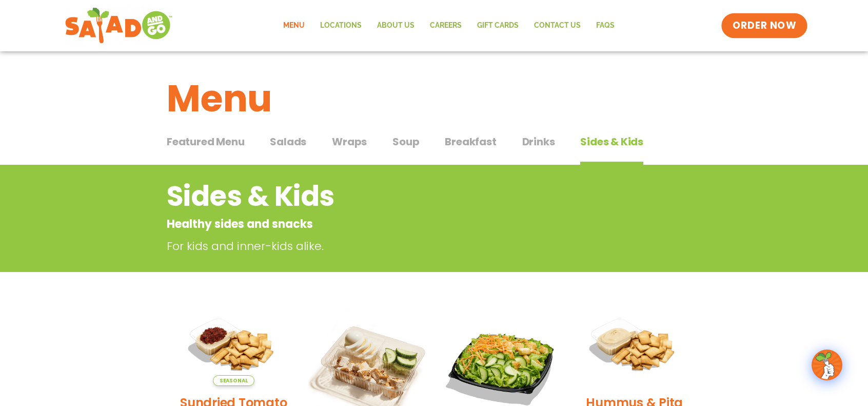 The width and height of the screenshot is (868, 406). I want to click on a: Contact Us, so click(557, 26).